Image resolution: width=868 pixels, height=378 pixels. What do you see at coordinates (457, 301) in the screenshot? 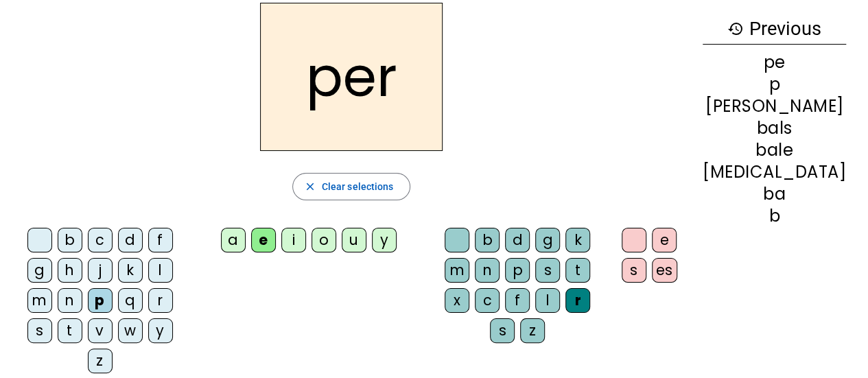
I see `div: x` at bounding box center [457, 301].